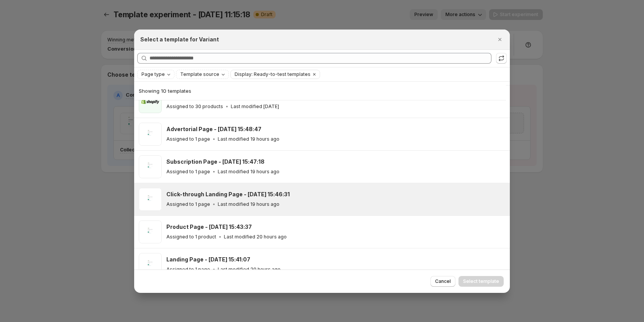 The width and height of the screenshot is (644, 322). Describe the element at coordinates (442, 281) in the screenshot. I see `span: Cancel` at that location.